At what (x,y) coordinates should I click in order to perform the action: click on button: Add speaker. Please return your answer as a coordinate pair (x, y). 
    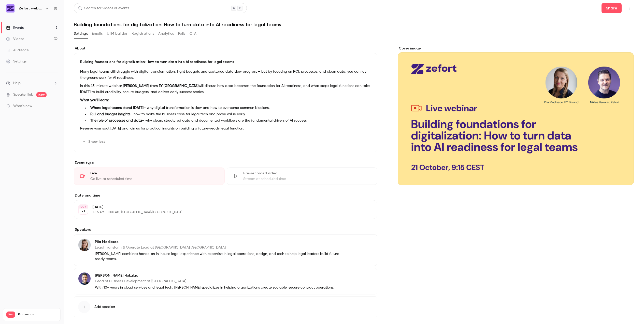
    Looking at the image, I should click on (225, 307).